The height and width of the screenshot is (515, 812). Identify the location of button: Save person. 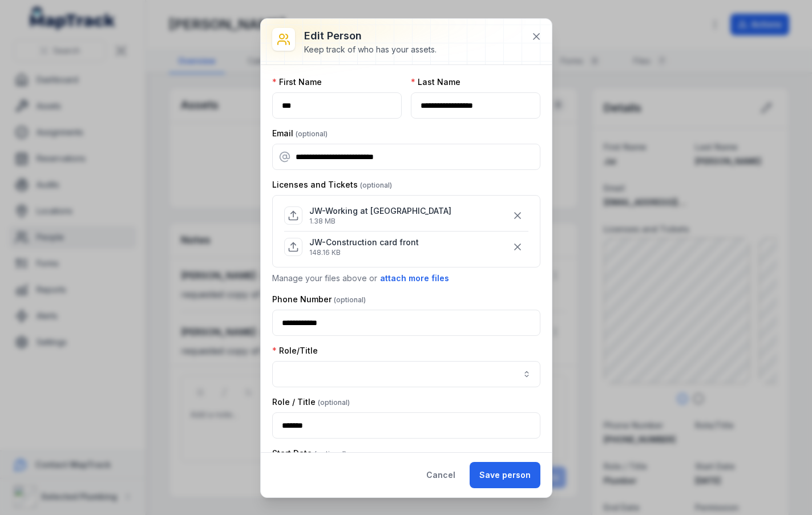
(505, 475).